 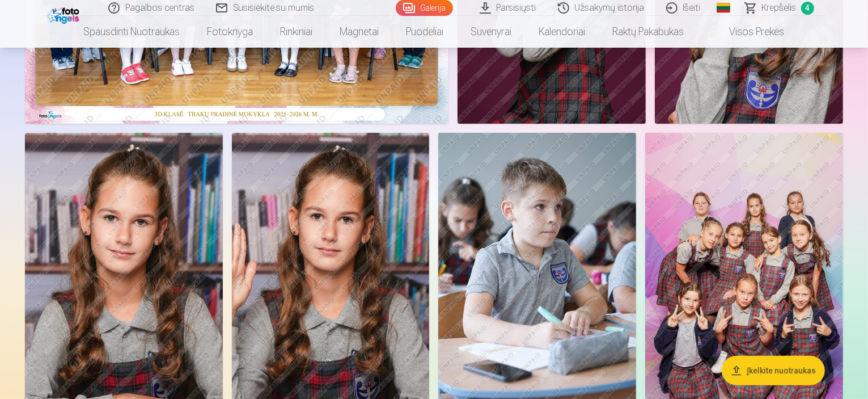 What do you see at coordinates (748, 32) in the screenshot?
I see `a: Visos prekės` at bounding box center [748, 32].